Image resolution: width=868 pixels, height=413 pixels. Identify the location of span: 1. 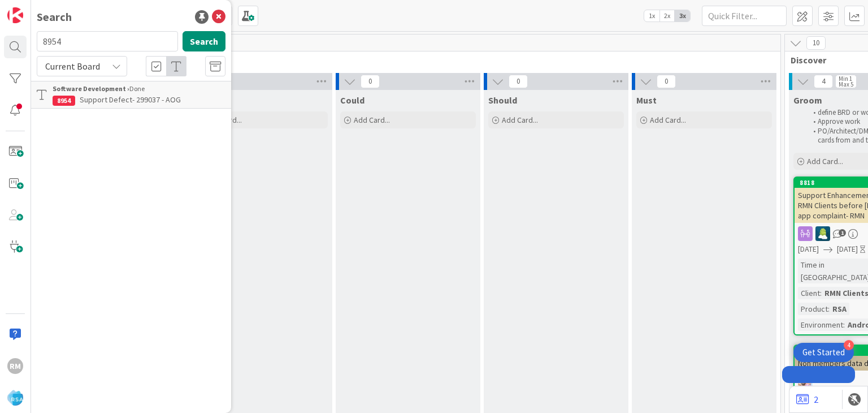
(842, 232).